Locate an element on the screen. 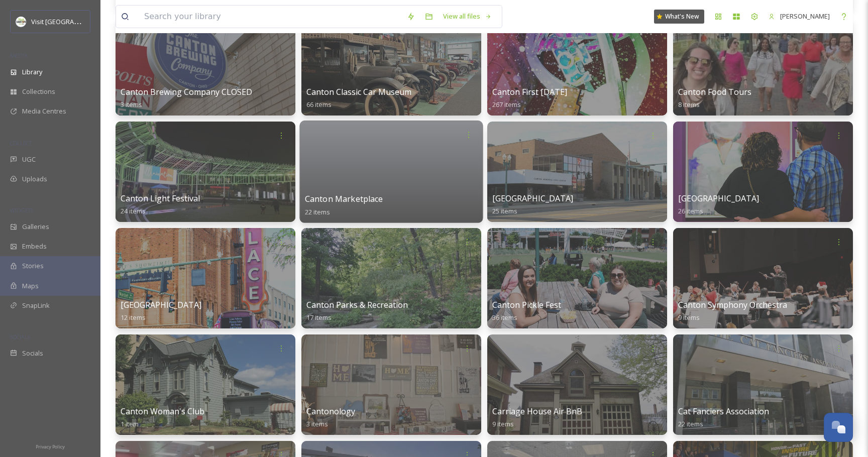 This screenshot has width=868, height=457. span: Library is located at coordinates (32, 72).